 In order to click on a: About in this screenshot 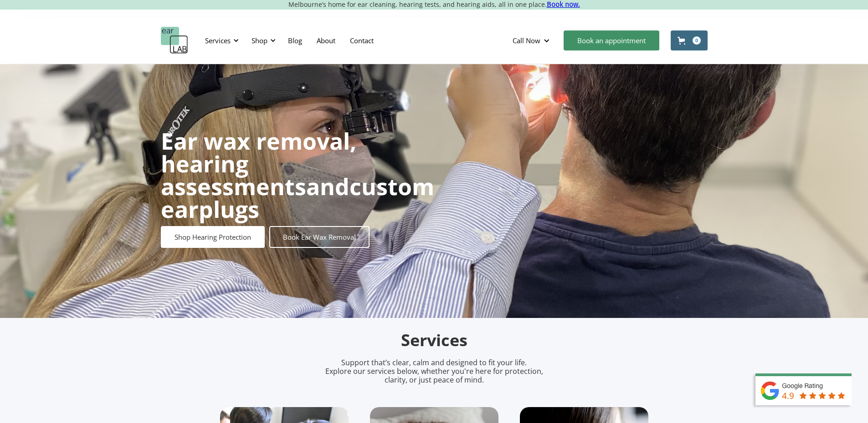, I will do `click(326, 40)`.